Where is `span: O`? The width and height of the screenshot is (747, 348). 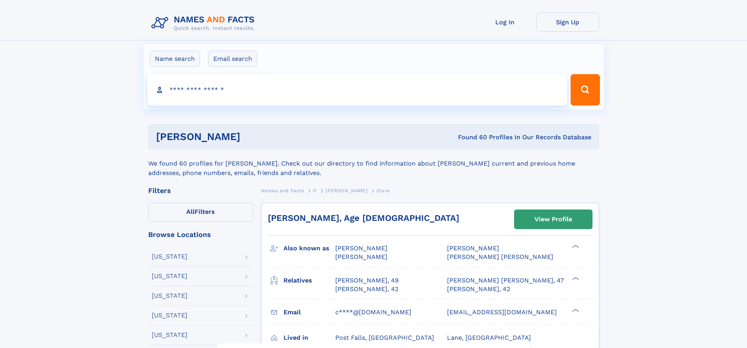 span: O is located at coordinates (315, 191).